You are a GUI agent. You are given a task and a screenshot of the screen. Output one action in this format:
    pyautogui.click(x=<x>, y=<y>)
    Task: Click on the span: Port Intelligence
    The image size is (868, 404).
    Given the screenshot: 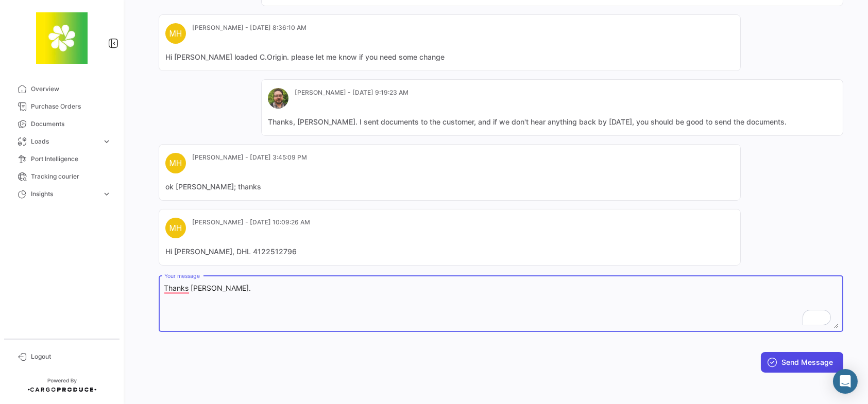 What is the action you would take?
    pyautogui.click(x=71, y=159)
    